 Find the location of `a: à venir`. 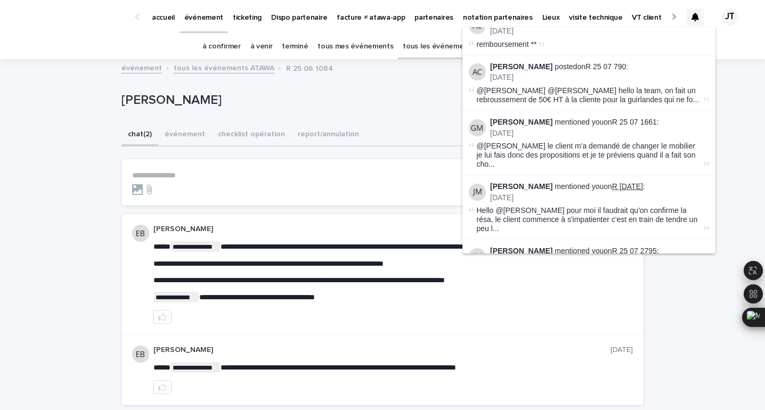

a: à venir is located at coordinates (262, 46).